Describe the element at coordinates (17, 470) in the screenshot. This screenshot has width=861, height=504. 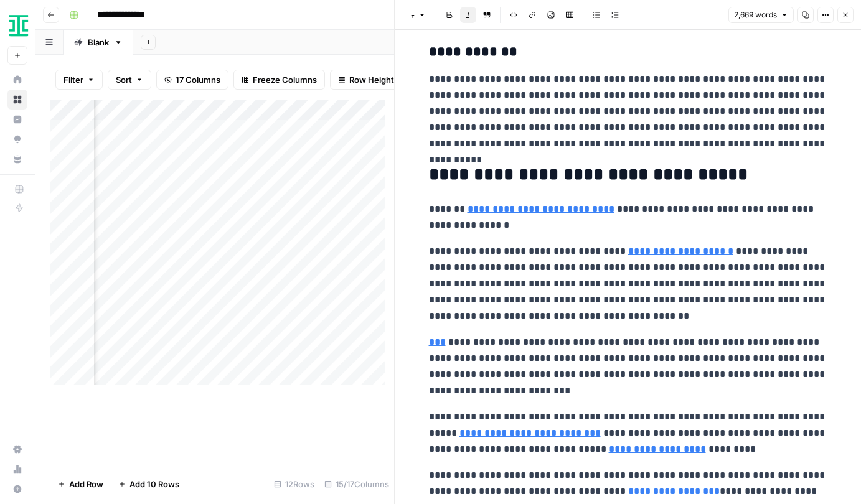
I see `a: Usage` at that location.